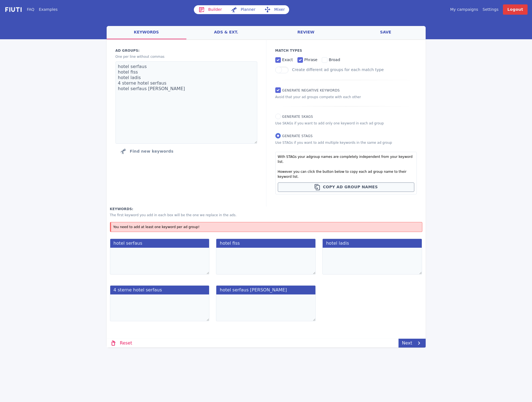  Describe the element at coordinates (121, 343) in the screenshot. I see `a: Reset` at that location.